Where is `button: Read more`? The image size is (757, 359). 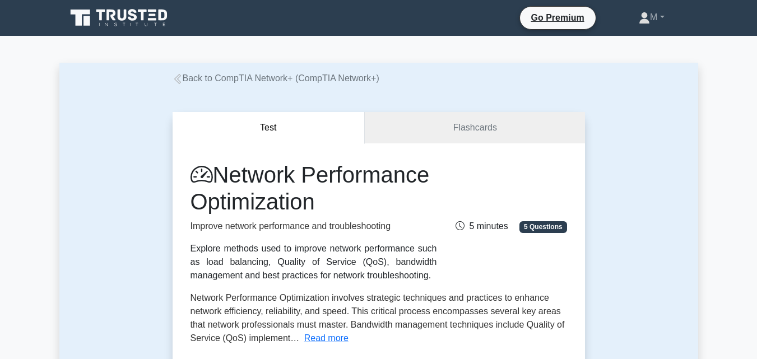 button: Read more is located at coordinates (326, 339).